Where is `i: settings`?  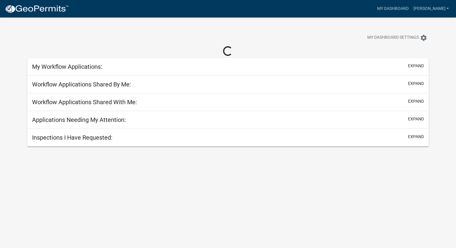
i: settings is located at coordinates (424, 38).